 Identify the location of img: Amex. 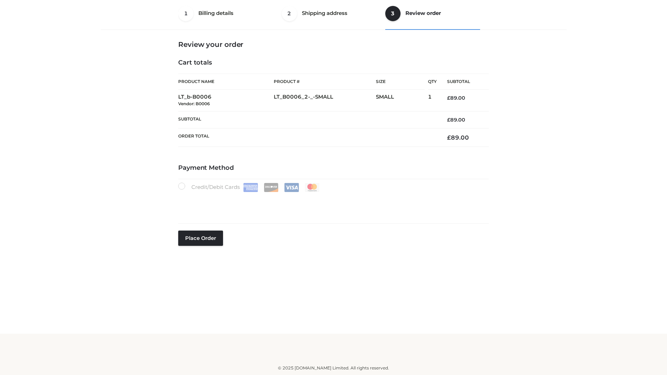
(250, 188).